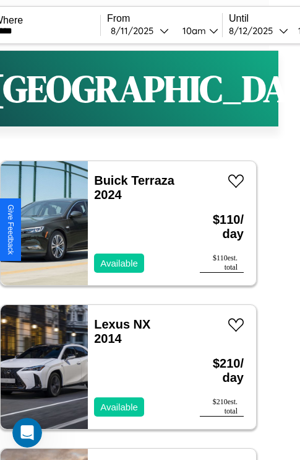  What do you see at coordinates (222, 406) in the screenshot?
I see `div: $ 210 est. total` at bounding box center [222, 406].